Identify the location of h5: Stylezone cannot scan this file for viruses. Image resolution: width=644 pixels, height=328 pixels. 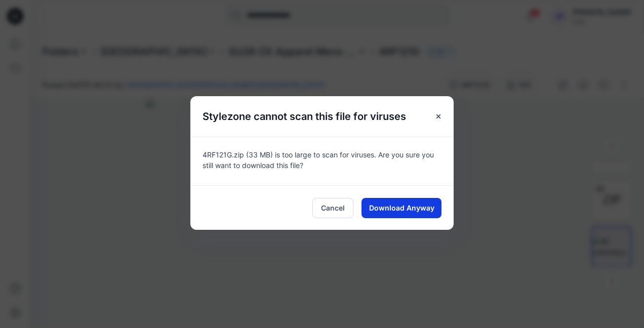
(304, 116).